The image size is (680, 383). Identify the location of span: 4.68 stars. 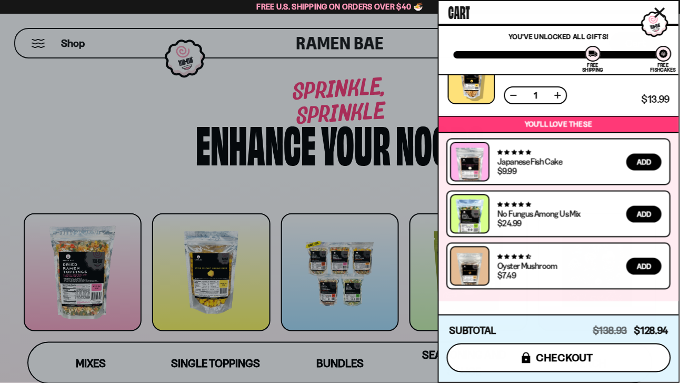
(514, 256).